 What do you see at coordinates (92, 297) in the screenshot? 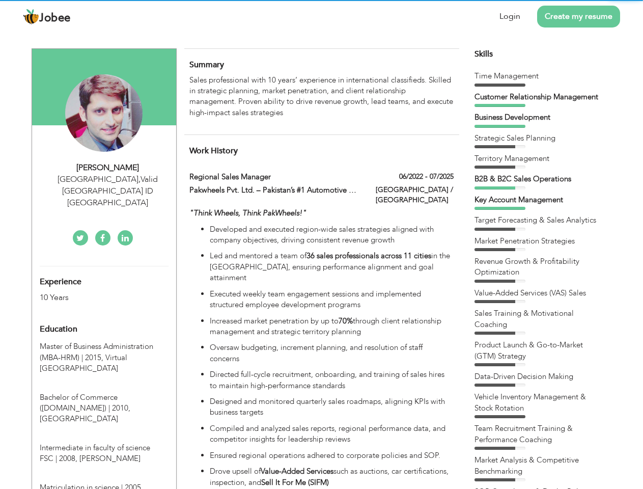
I see `div: 10 Years` at bounding box center [92, 297].